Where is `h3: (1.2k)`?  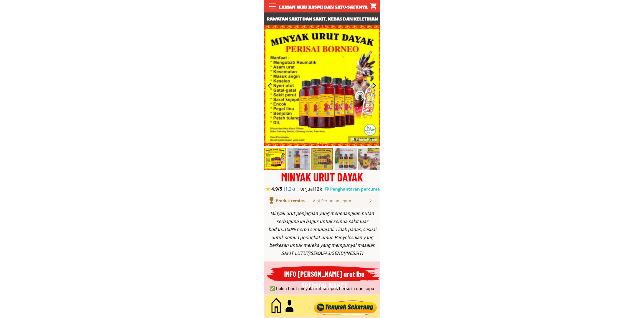
h3: (1.2k) is located at coordinates (291, 189).